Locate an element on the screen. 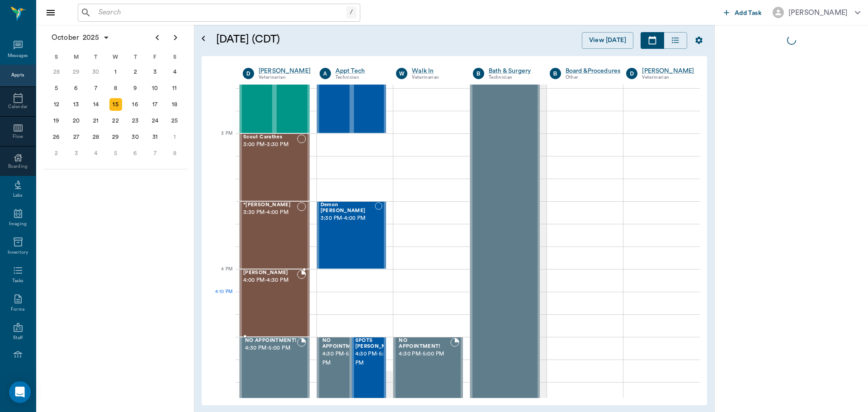 The height and width of the screenshot is (412, 868). div: NOT_CONFIRMED, 3:00 PM - 3:30 PM is located at coordinates (275, 167).